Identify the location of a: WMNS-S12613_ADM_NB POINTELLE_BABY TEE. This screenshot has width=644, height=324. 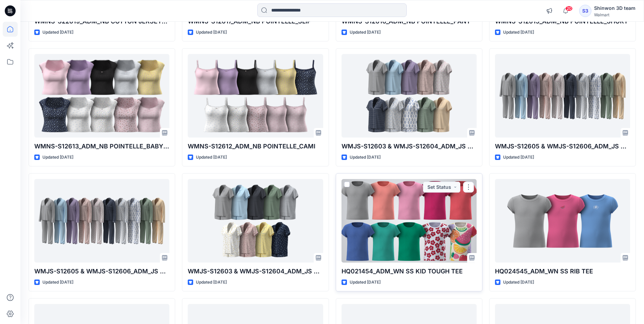
(102, 95).